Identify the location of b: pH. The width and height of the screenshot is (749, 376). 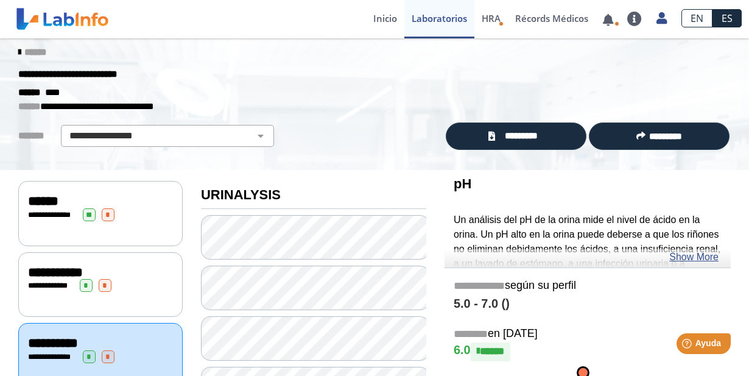
(462, 183).